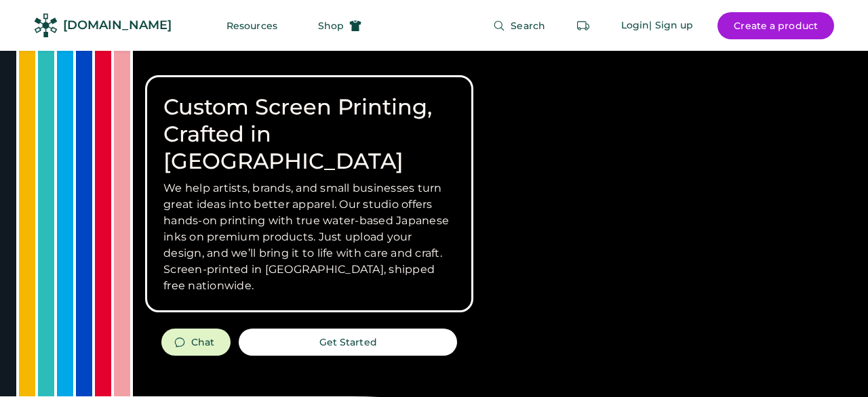 Image resolution: width=868 pixels, height=397 pixels. I want to click on div: Login, so click(635, 25).